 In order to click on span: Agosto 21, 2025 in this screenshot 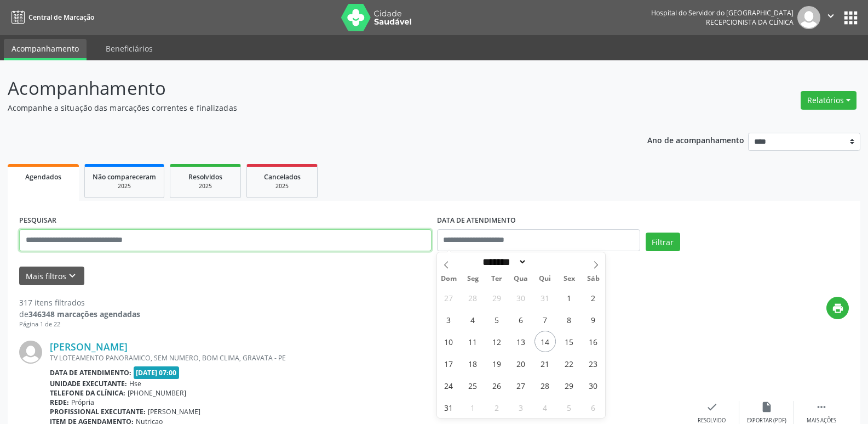, I will do `click(545, 363)`.